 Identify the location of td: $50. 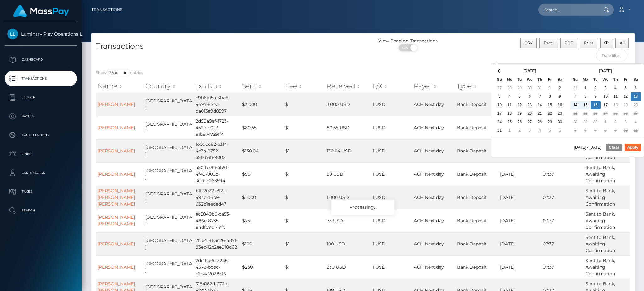
(262, 174).